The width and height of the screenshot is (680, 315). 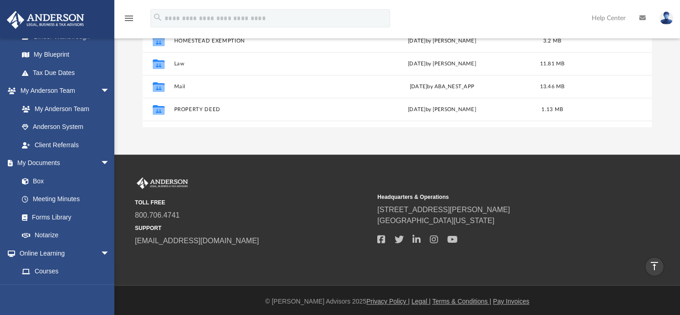 What do you see at coordinates (63, 163) in the screenshot?
I see `a: My Documentsarrow_drop_down` at bounding box center [63, 163].